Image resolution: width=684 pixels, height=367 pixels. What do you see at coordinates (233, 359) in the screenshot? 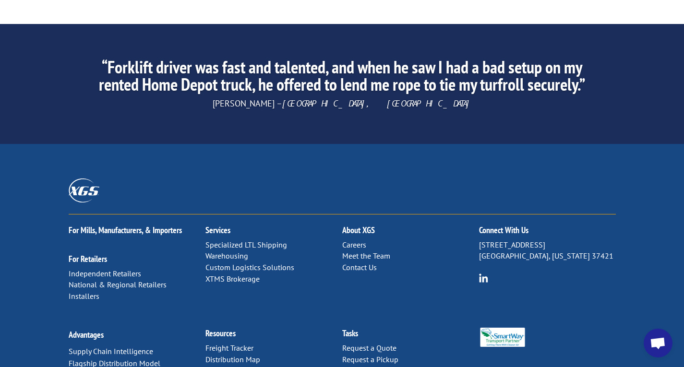
I see `a: Distribution Map` at bounding box center [233, 359].